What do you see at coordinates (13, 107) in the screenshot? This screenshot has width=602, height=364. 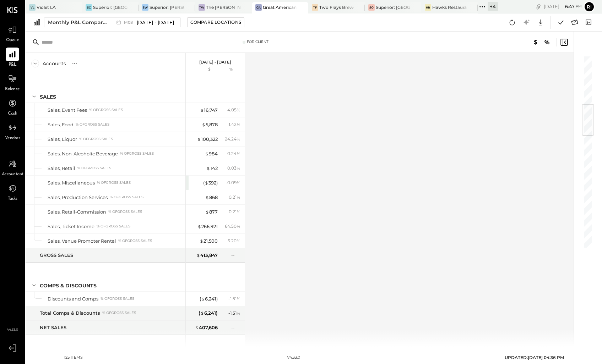 I see `a: Cash` at bounding box center [13, 107].